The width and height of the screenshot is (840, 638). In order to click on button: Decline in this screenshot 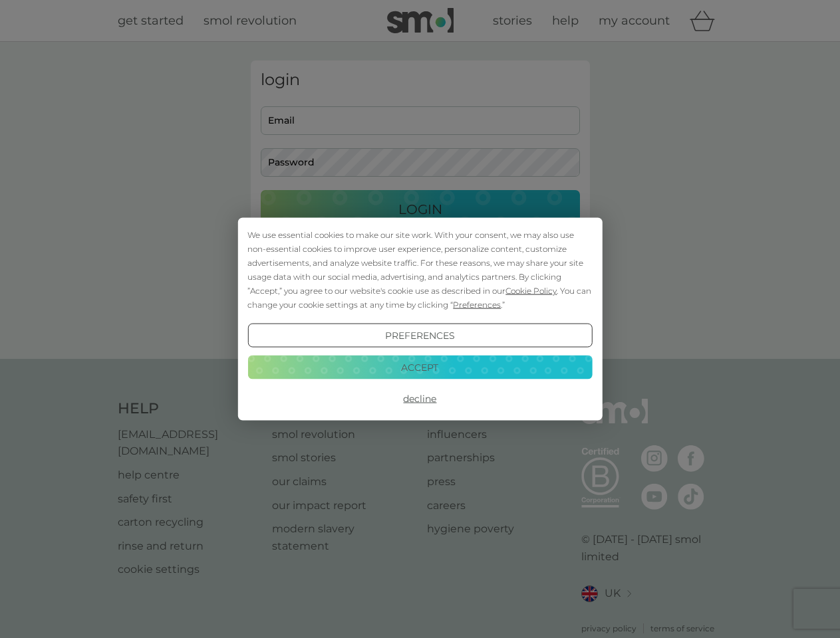, I will do `click(420, 399)`.